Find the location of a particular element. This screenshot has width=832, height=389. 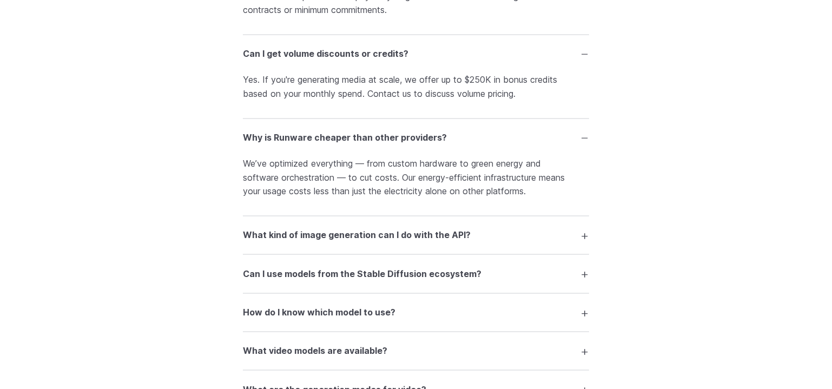

h3: What video models are available? is located at coordinates (315, 351).